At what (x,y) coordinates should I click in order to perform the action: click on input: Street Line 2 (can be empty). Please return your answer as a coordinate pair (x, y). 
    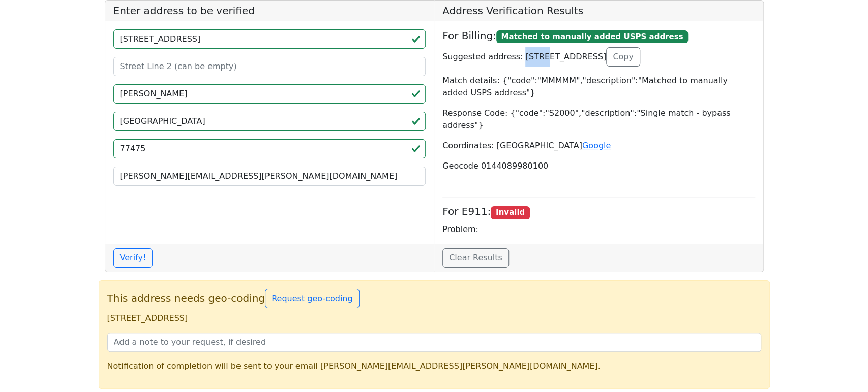
    Looking at the image, I should click on (269, 66).